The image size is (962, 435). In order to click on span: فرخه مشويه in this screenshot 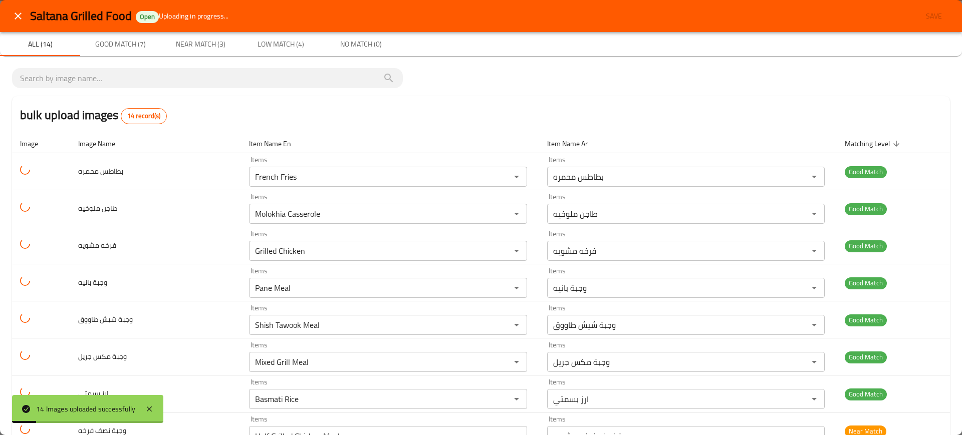, I will do `click(97, 245)`.